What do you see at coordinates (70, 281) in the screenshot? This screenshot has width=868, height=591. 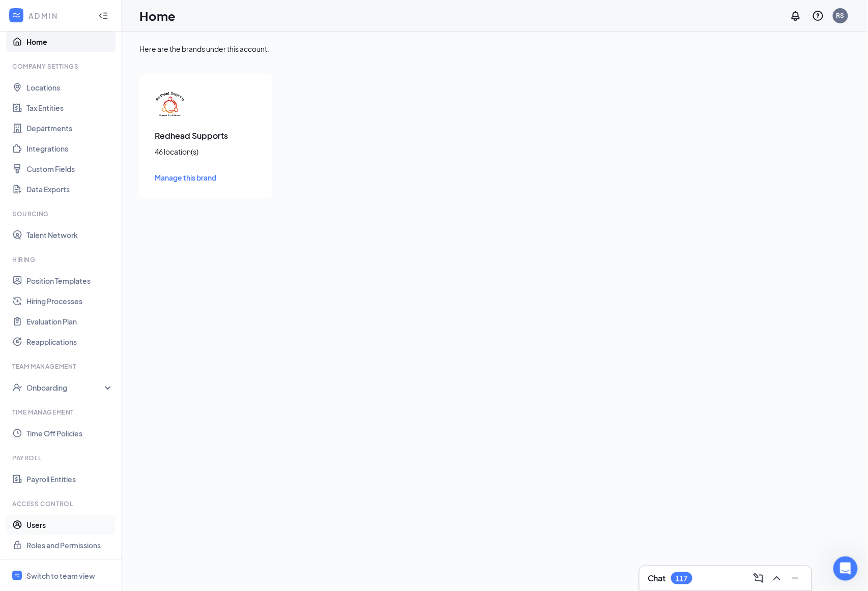 I see `a: Position Templates` at bounding box center [70, 281].